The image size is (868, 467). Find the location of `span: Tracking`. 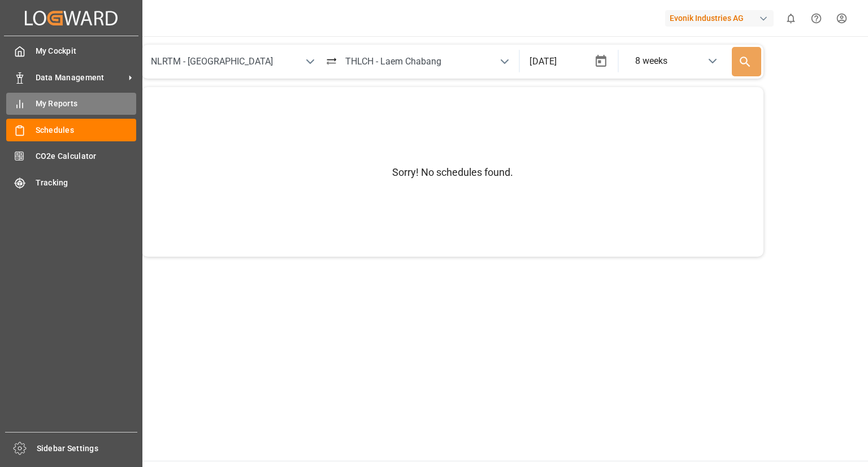

span: Tracking is located at coordinates (86, 183).